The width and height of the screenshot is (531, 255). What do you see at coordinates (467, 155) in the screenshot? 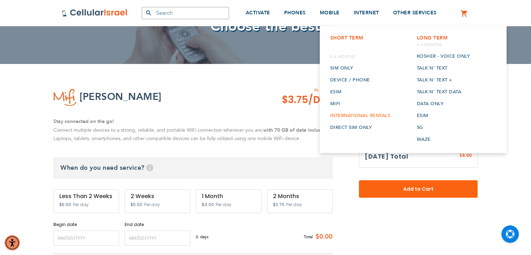
I see `span: 6.00` at bounding box center [467, 155].